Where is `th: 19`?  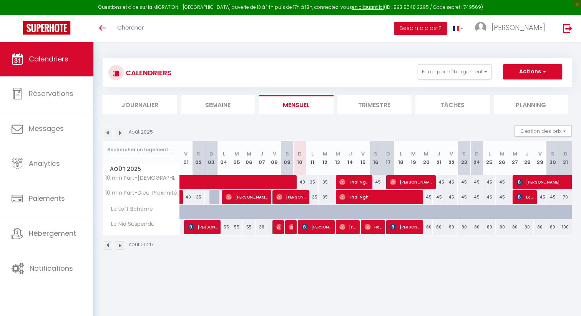
th: 19 is located at coordinates (414, 158).